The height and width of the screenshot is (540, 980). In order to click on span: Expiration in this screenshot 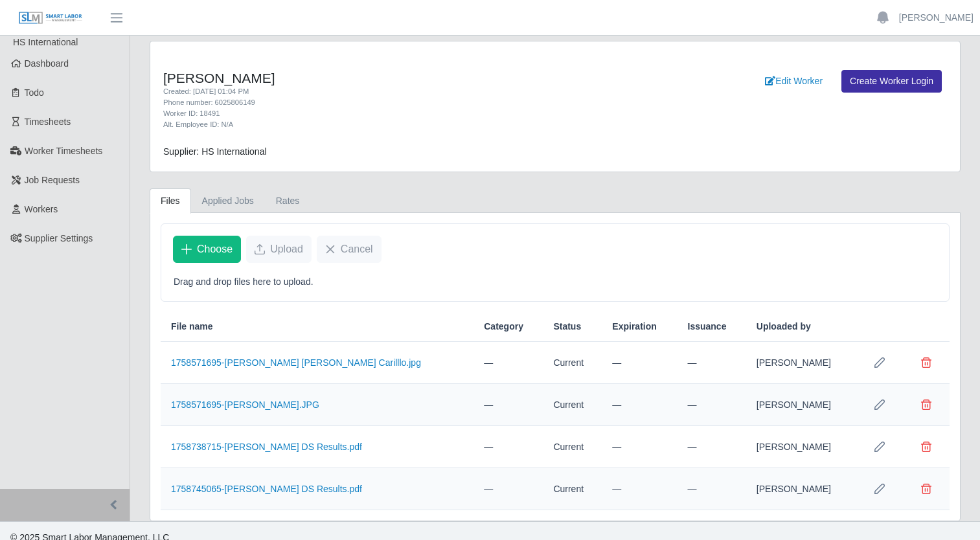, I will do `click(634, 327)`.